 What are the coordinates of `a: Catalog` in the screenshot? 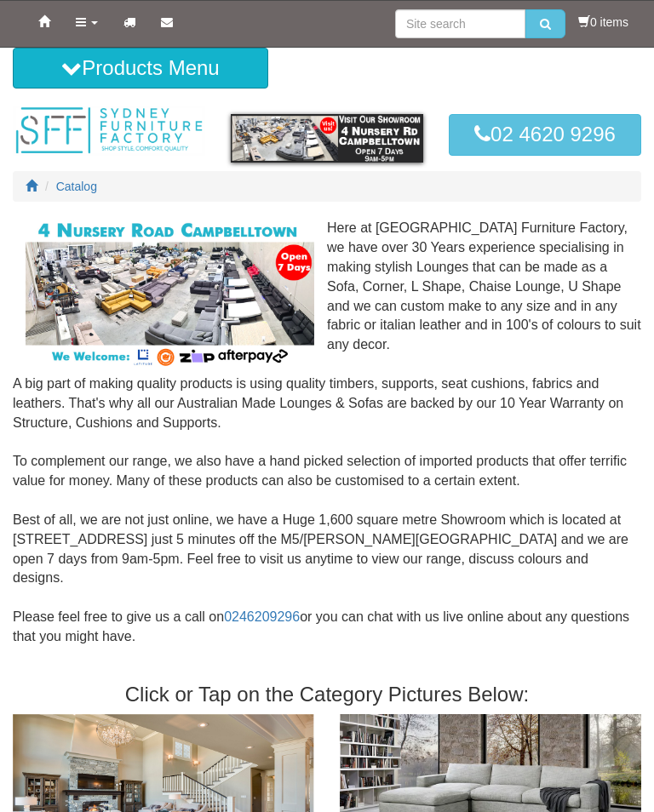 It's located at (77, 186).